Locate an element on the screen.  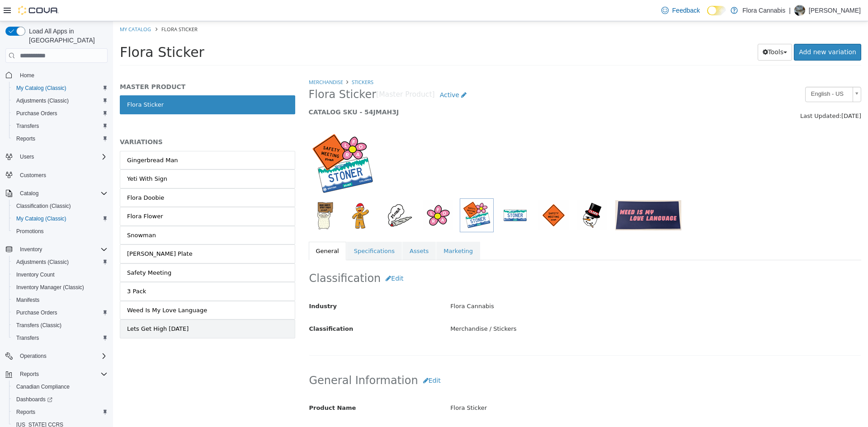
span: Feedback is located at coordinates (686, 11).